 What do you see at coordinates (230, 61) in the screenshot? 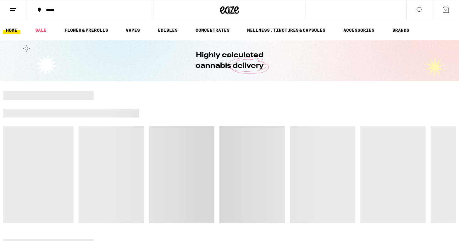
I see `h1: Highly calculated cannabis delivery` at bounding box center [230, 61].